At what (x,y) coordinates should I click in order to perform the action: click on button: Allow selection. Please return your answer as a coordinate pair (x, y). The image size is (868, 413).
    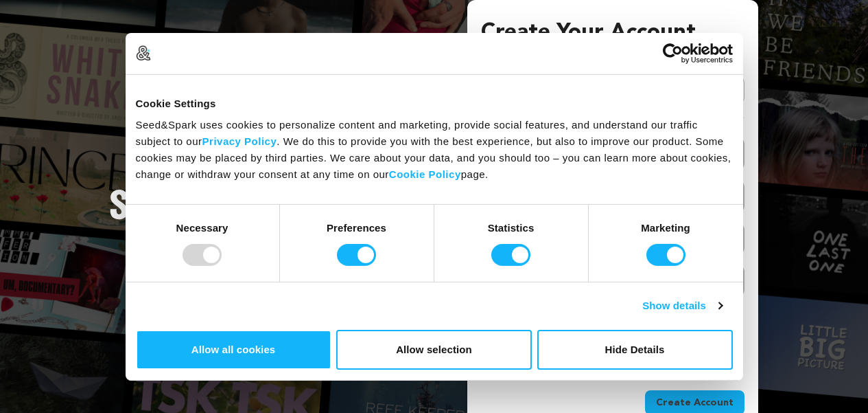
    Looking at the image, I should click on (434, 349).